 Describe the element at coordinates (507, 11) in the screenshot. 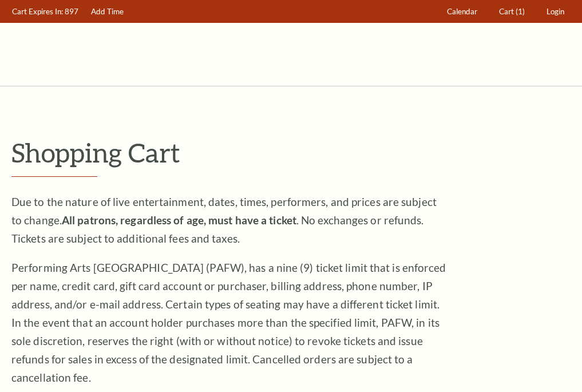

I see `span: Cart` at that location.